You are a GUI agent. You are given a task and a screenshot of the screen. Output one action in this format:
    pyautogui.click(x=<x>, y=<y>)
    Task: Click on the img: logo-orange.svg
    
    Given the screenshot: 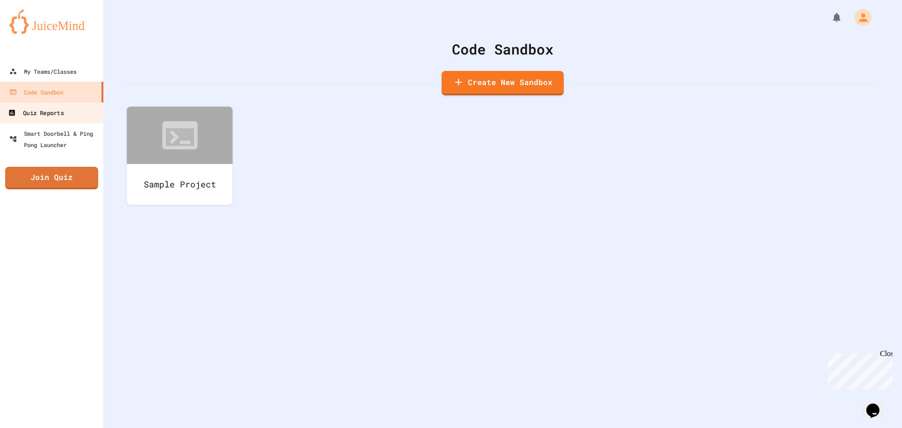 What is the action you would take?
    pyautogui.click(x=52, y=22)
    